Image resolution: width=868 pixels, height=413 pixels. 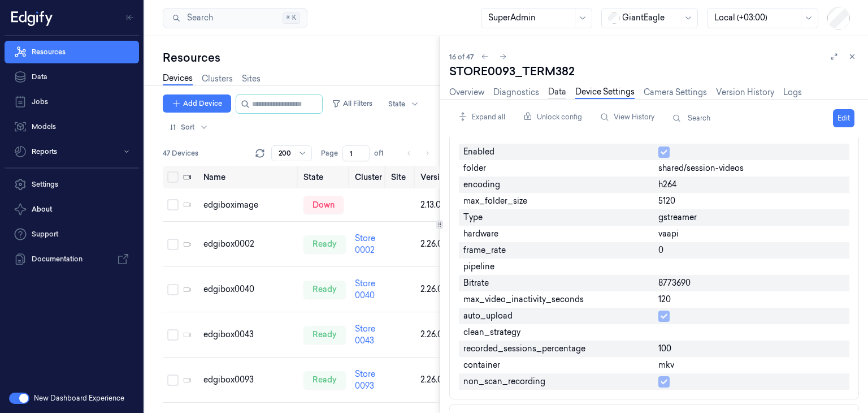 I want to click on span: shared/session-videos, so click(x=701, y=168).